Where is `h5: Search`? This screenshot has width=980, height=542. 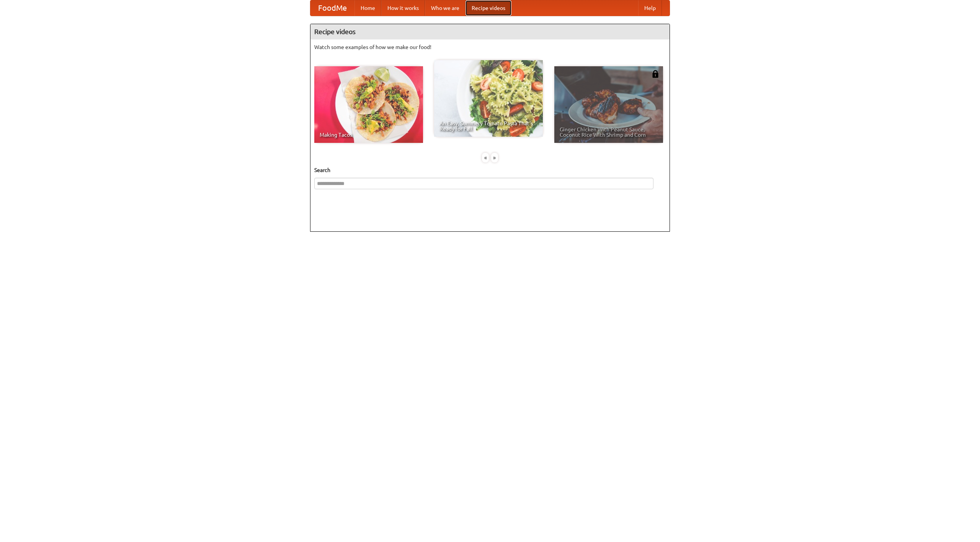
h5: Search is located at coordinates (490, 170).